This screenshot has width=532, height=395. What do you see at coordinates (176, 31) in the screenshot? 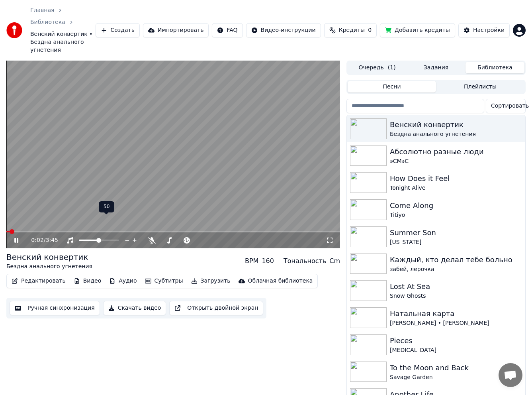
I see `button: Импортировать` at bounding box center [176, 31].